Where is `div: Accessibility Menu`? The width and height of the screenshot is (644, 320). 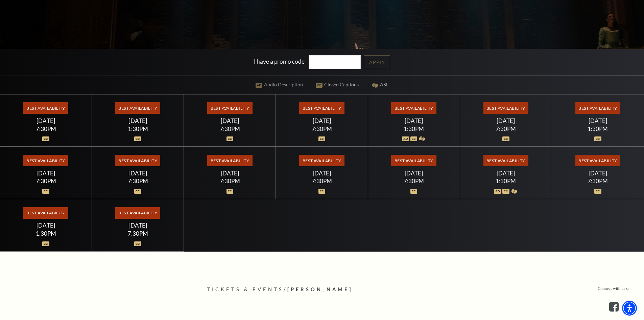
div: Accessibility Menu is located at coordinates (629, 308).